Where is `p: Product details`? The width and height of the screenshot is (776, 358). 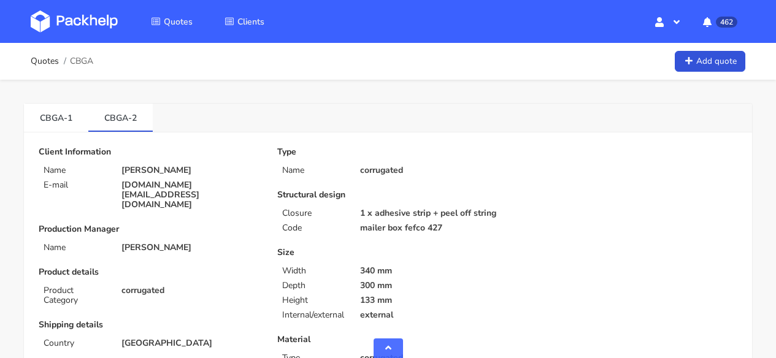
p: Product details is located at coordinates (149, 272).